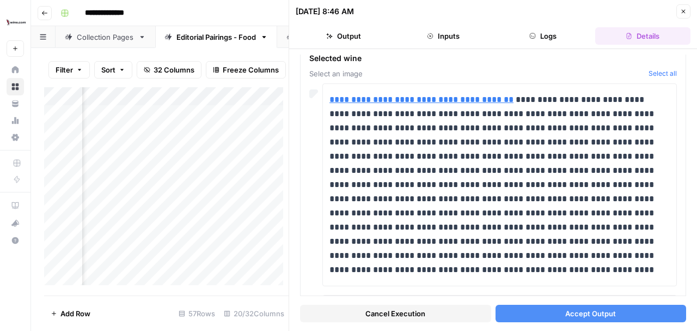  I want to click on span: Sort, so click(108, 70).